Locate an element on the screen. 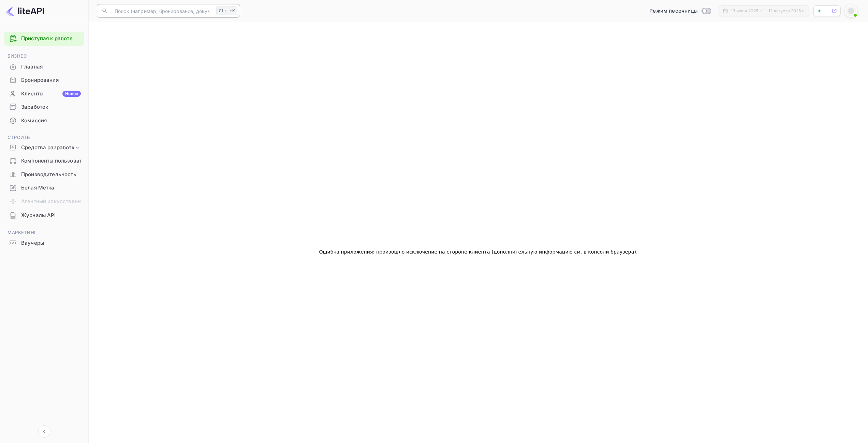 This screenshot has height=443, width=868. a: Заработок is located at coordinates (44, 107).